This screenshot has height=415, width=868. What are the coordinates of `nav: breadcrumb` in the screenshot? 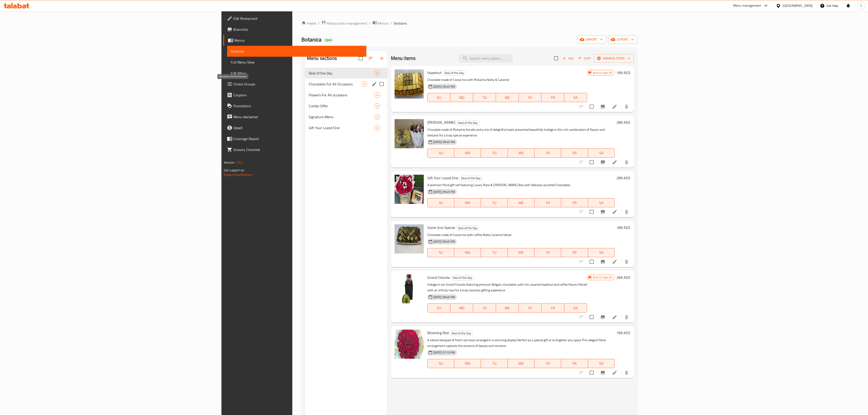 It's located at (469, 23).